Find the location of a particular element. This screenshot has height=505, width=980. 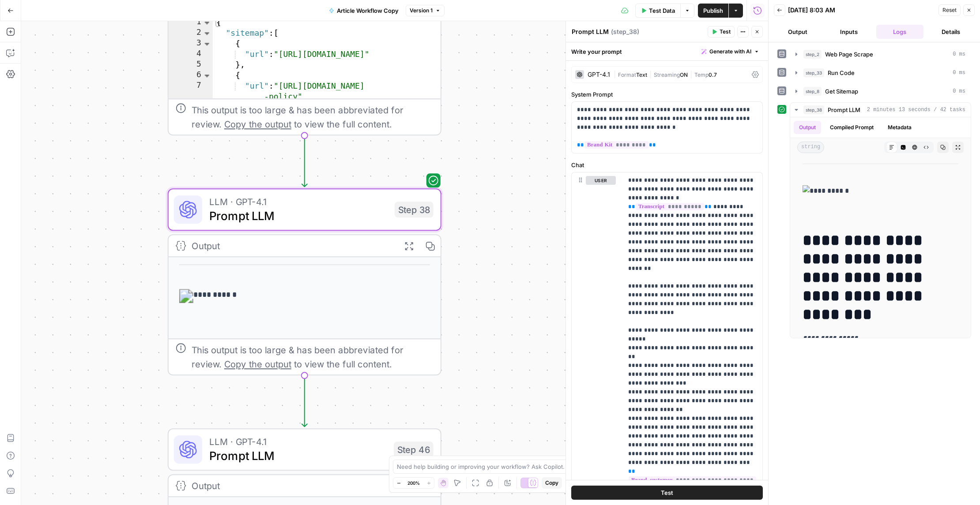

textarea: Prompt LLM is located at coordinates (590, 32).